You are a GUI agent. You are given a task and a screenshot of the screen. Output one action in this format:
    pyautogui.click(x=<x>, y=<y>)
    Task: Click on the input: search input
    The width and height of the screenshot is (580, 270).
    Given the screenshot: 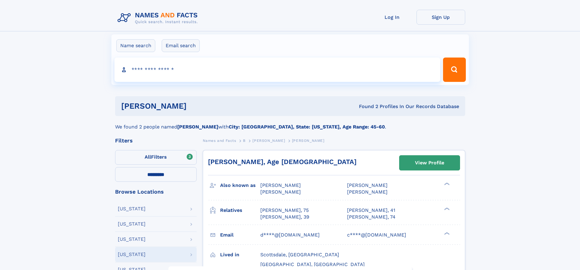 What is the action you would take?
    pyautogui.click(x=277, y=70)
    